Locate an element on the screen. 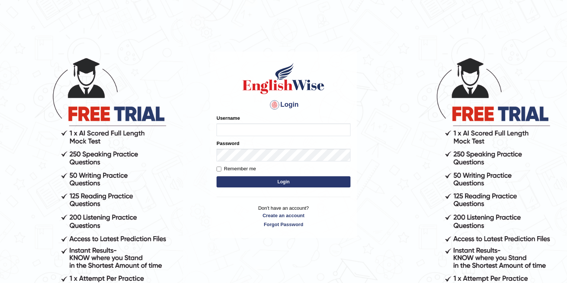 Image resolution: width=567 pixels, height=283 pixels. label: Remember me is located at coordinates (236, 169).